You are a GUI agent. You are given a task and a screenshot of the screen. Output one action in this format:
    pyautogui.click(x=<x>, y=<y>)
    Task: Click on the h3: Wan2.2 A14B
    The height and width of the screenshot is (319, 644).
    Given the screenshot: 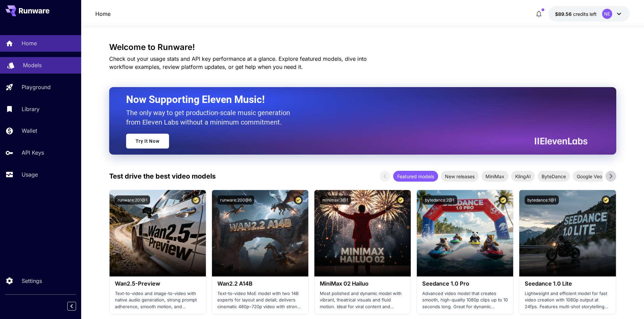 What is the action you would take?
    pyautogui.click(x=260, y=284)
    